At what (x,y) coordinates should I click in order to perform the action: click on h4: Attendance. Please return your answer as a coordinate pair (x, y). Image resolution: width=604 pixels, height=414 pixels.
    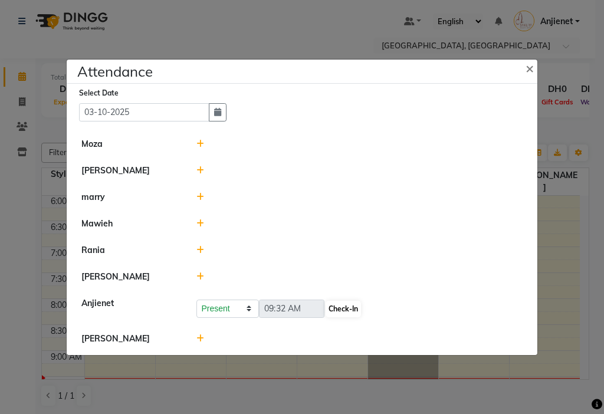
    Looking at the image, I should click on (115, 71).